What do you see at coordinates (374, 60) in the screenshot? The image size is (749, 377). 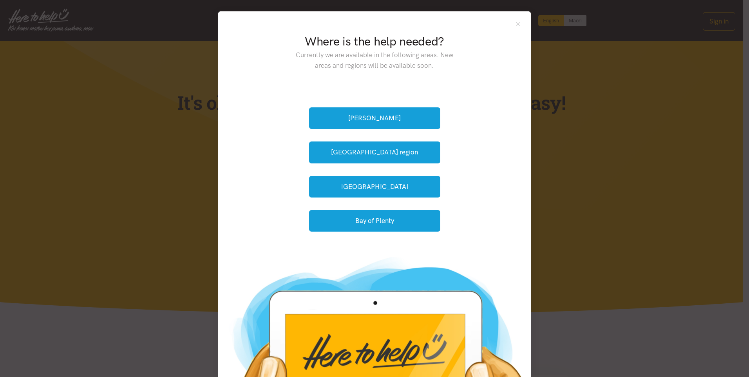 I see `p: Currently we are available in the following areas. New areas and regions will be available soon.` at bounding box center [374, 60].